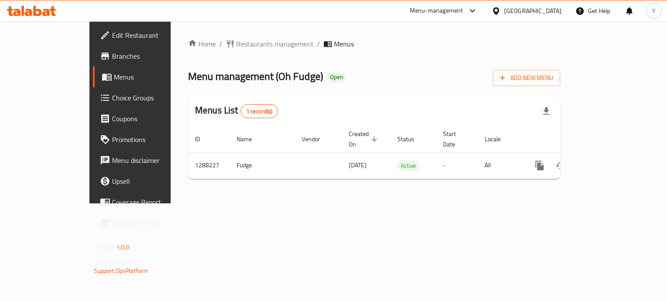 The width and height of the screenshot is (667, 302). Describe the element at coordinates (527, 78) in the screenshot. I see `span: Add New Menu` at that location.